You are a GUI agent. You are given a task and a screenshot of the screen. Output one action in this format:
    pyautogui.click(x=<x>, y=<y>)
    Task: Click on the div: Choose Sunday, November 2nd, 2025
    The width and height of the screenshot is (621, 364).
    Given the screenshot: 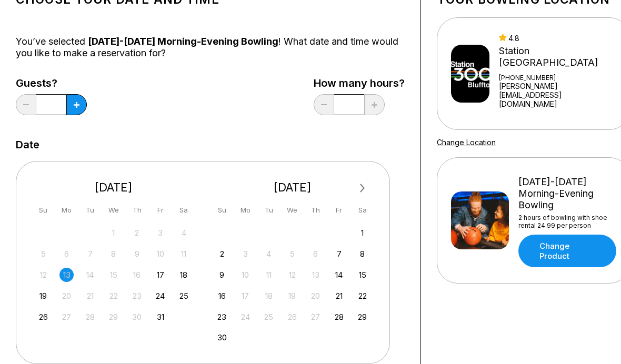 What is the action you would take?
    pyautogui.click(x=222, y=253)
    